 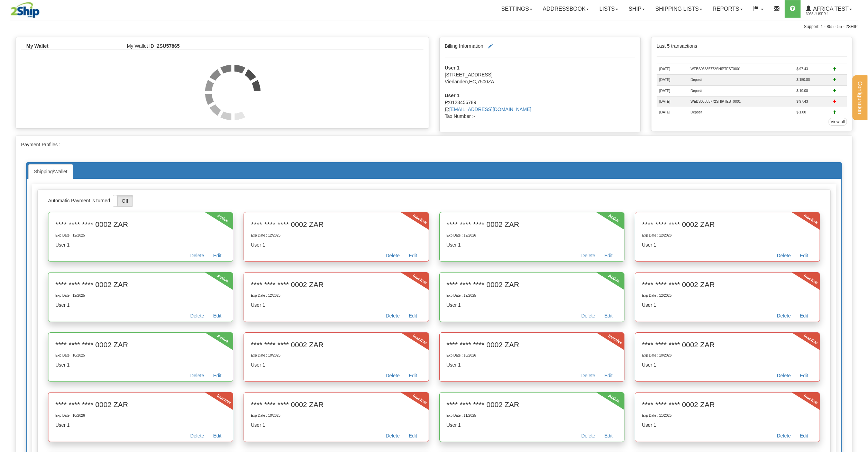 I want to click on img: loader.gif, so click(x=233, y=92).